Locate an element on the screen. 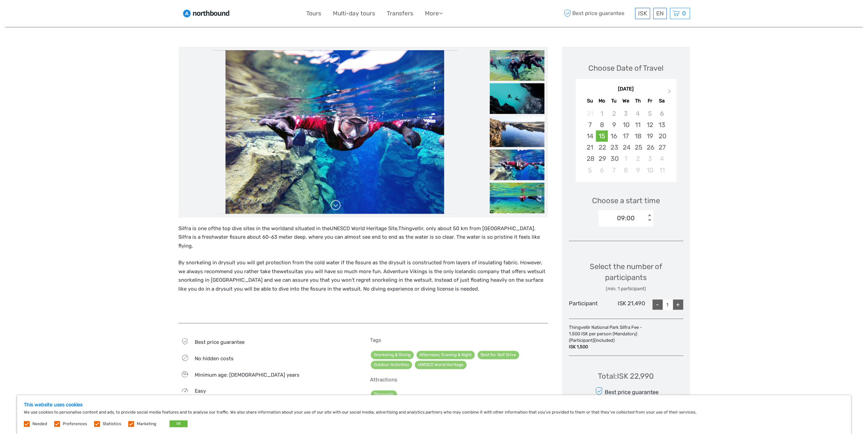 The width and height of the screenshot is (868, 434). button: Next Month is located at coordinates (670, 93).